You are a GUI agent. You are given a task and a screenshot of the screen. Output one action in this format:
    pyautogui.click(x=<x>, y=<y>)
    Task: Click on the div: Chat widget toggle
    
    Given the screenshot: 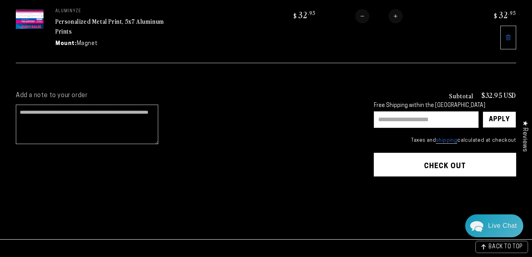 What is the action you would take?
    pyautogui.click(x=494, y=226)
    